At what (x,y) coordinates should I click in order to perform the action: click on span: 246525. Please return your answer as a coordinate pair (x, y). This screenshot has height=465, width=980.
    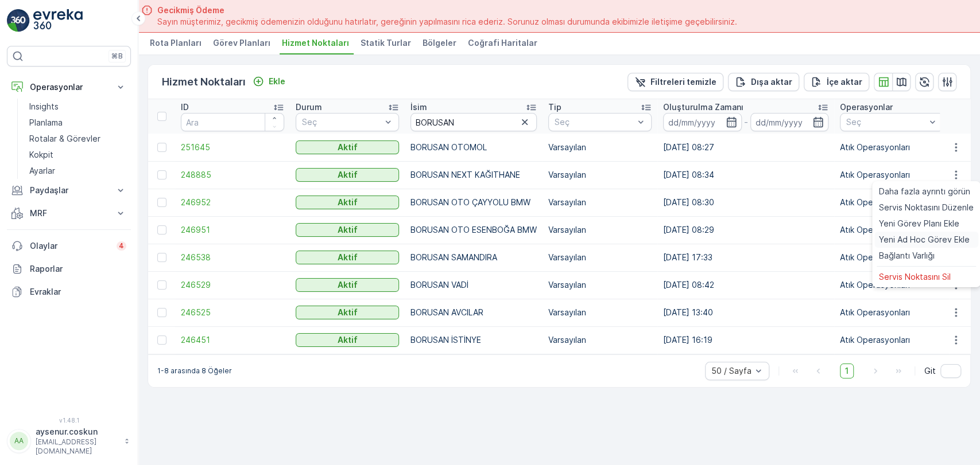
    Looking at the image, I should click on (233, 313).